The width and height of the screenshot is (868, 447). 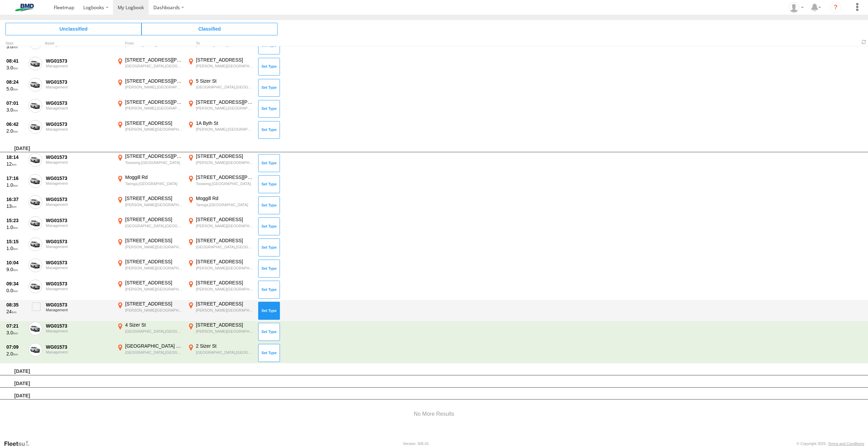 I want to click on div: 12, so click(x=15, y=164).